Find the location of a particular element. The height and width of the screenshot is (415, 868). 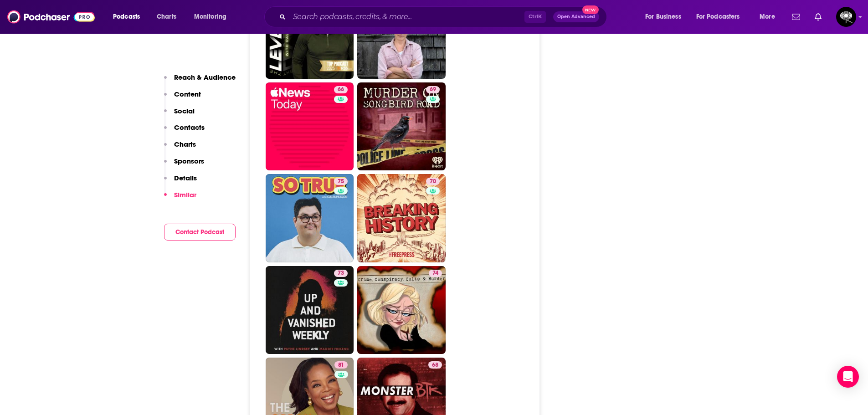

span: 69 is located at coordinates (433, 90).